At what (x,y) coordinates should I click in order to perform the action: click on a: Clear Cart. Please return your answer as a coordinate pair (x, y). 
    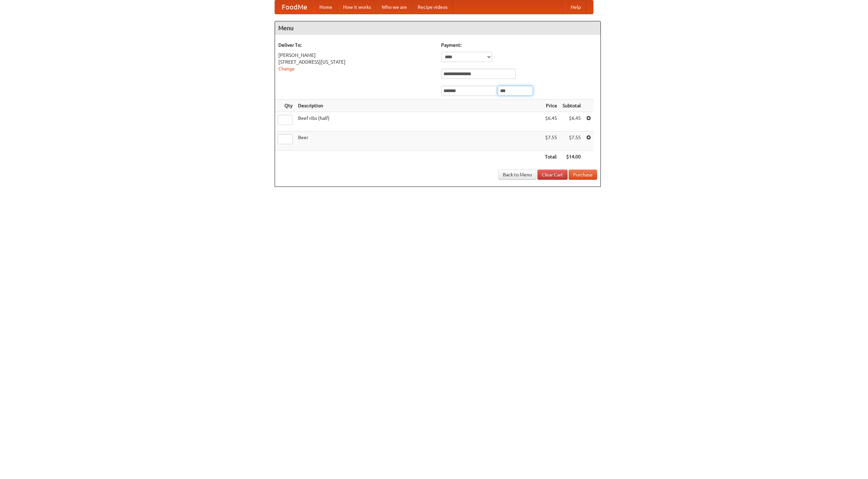
    Looking at the image, I should click on (552, 175).